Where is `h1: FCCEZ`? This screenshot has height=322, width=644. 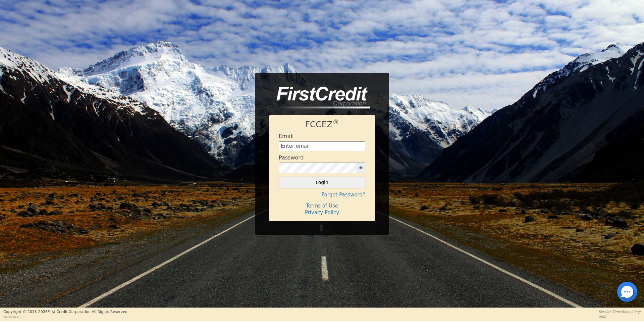 h1: FCCEZ is located at coordinates (322, 124).